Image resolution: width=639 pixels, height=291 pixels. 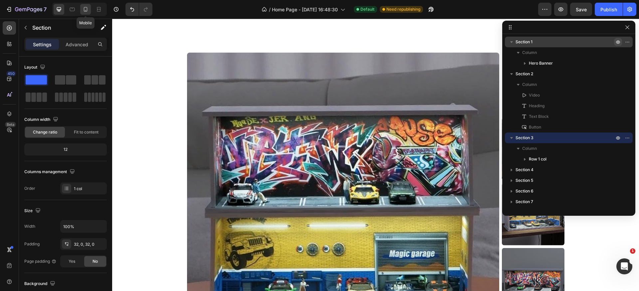 What do you see at coordinates (60, 28) in the screenshot?
I see `p: Section` at bounding box center [60, 28].